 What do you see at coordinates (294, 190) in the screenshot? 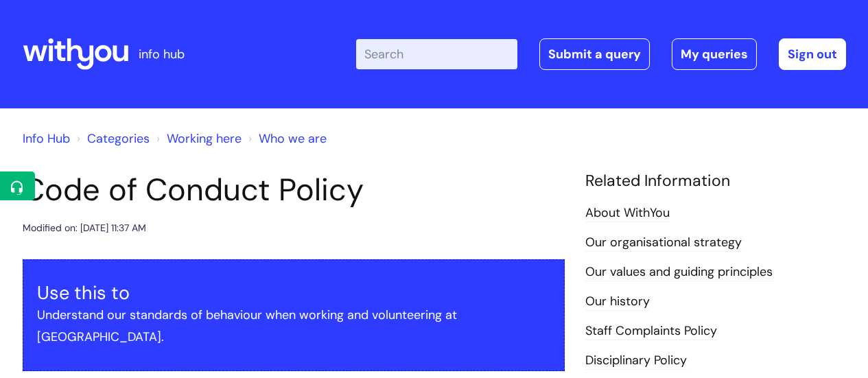
I see `h1: Code of Conduct Policy` at bounding box center [294, 190].